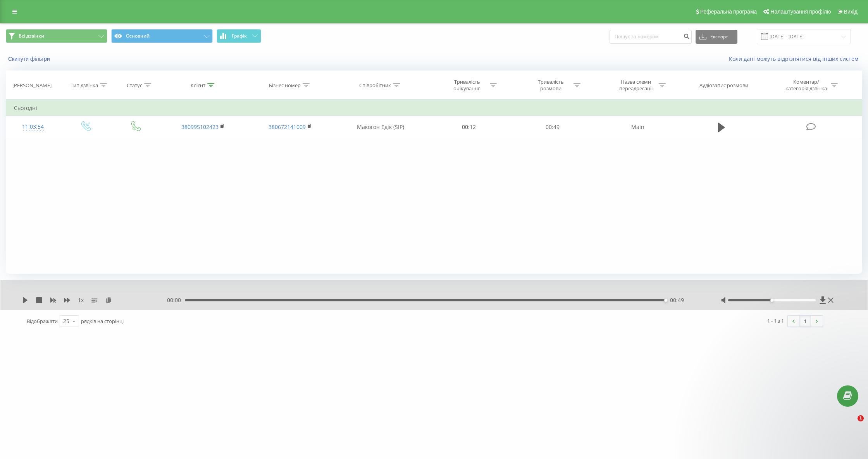 Image resolution: width=868 pixels, height=459 pixels. Describe the element at coordinates (239, 36) in the screenshot. I see `span: Графік` at that location.